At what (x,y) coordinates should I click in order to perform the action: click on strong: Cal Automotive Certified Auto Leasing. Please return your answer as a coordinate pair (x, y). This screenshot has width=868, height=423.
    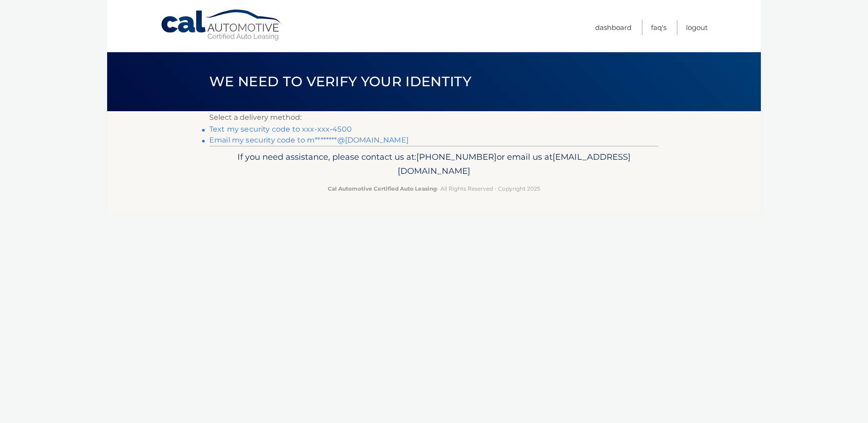
    Looking at the image, I should click on (383, 188).